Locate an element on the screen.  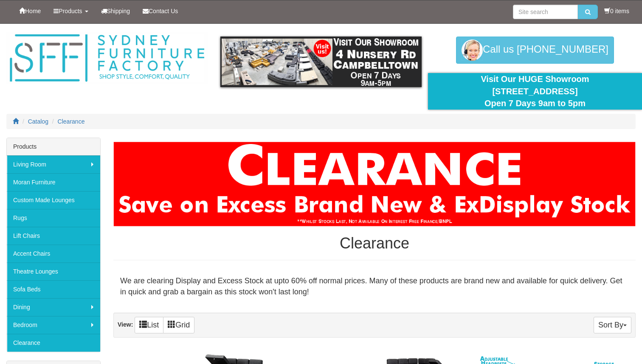
span: Catalog is located at coordinates (38, 122).